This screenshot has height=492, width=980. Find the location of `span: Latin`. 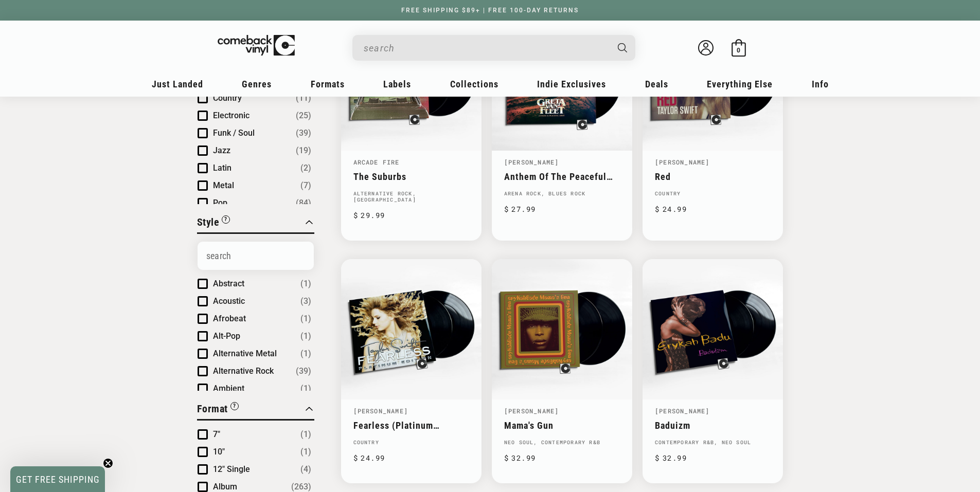

span: Latin is located at coordinates (222, 168).